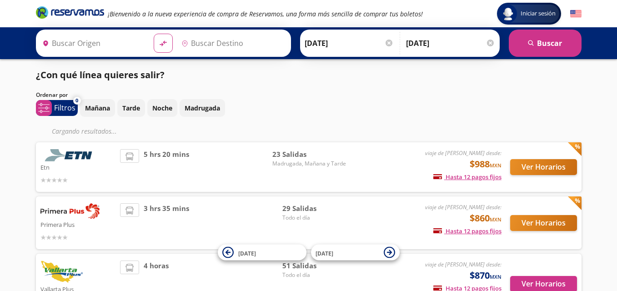 The image size is (617, 291). What do you see at coordinates (70, 14) in the screenshot?
I see `a: Brand Logo` at bounding box center [70, 14].